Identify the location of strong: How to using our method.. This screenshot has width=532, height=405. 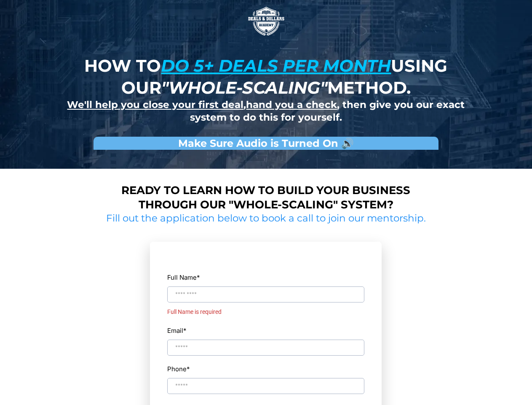
(266, 76).